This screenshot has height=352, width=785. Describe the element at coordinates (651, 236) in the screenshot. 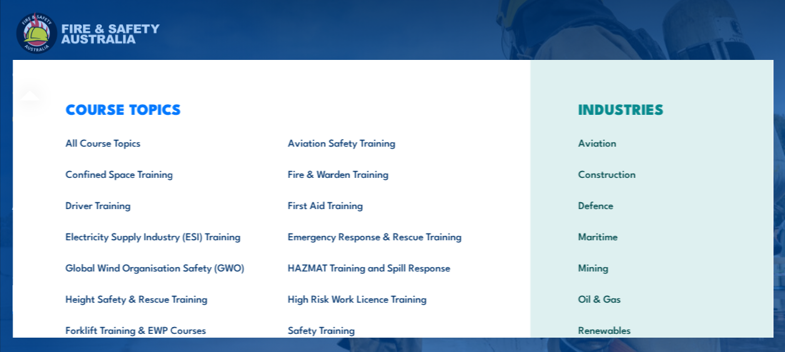

I see `a: Maritime` at that location.